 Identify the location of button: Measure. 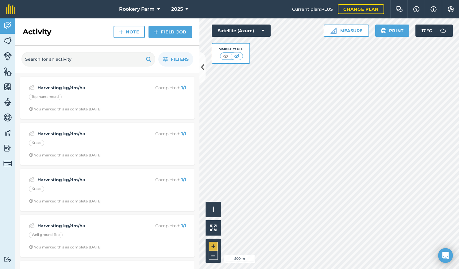
(346, 31).